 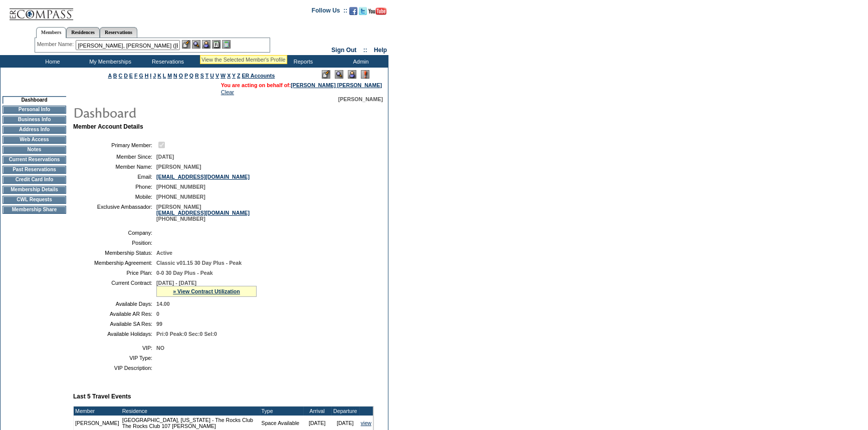 I want to click on a: Subscribe to our YouTube Channel, so click(x=378, y=13).